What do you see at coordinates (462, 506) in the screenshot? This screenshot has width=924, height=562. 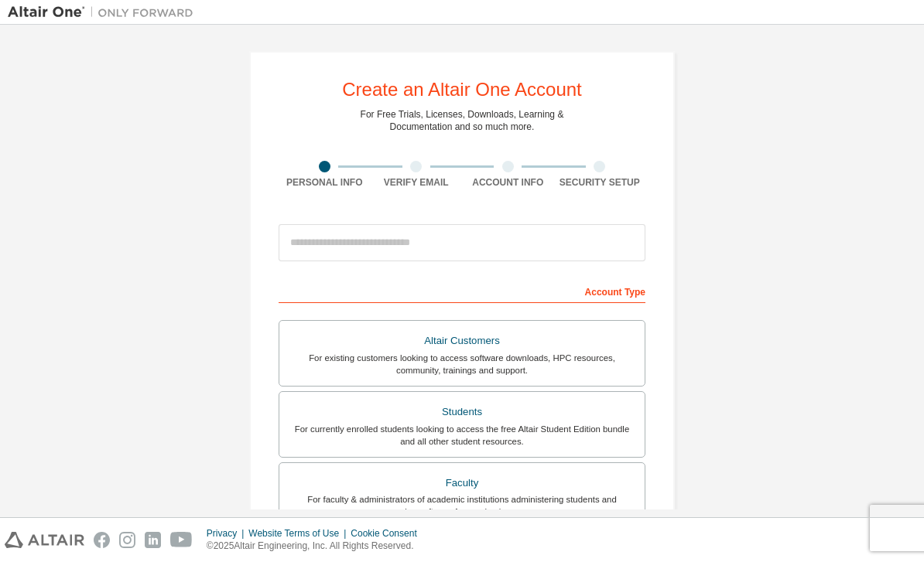 I see `div: For faculty & administrators of academic institutions administering students and accessing softwa...` at bounding box center [462, 506].